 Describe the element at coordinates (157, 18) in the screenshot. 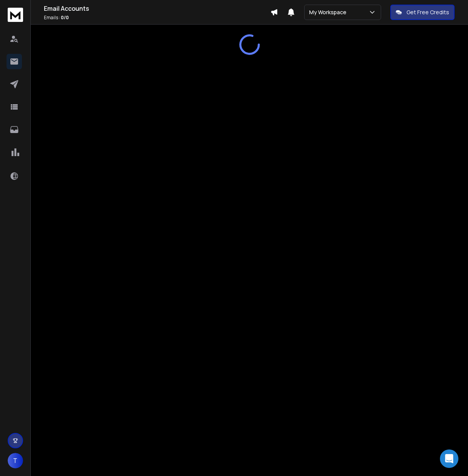

I see `p: Emails :` at that location.